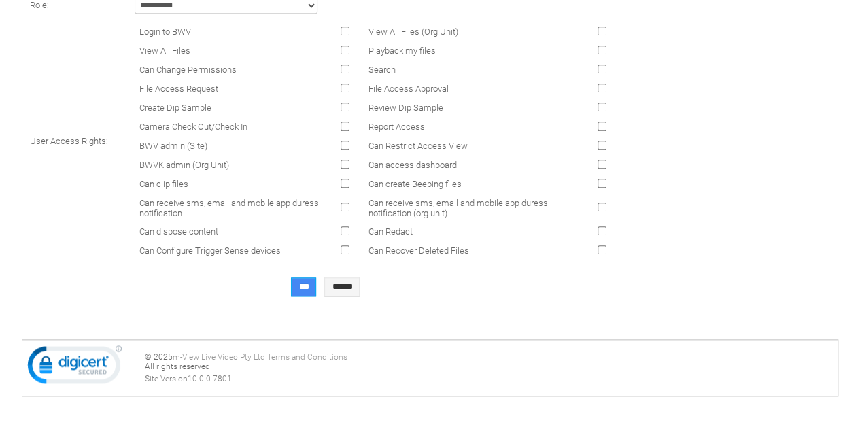 Image resolution: width=860 pixels, height=429 pixels. Describe the element at coordinates (175, 107) in the screenshot. I see `span: Create Dip Sample` at that location.